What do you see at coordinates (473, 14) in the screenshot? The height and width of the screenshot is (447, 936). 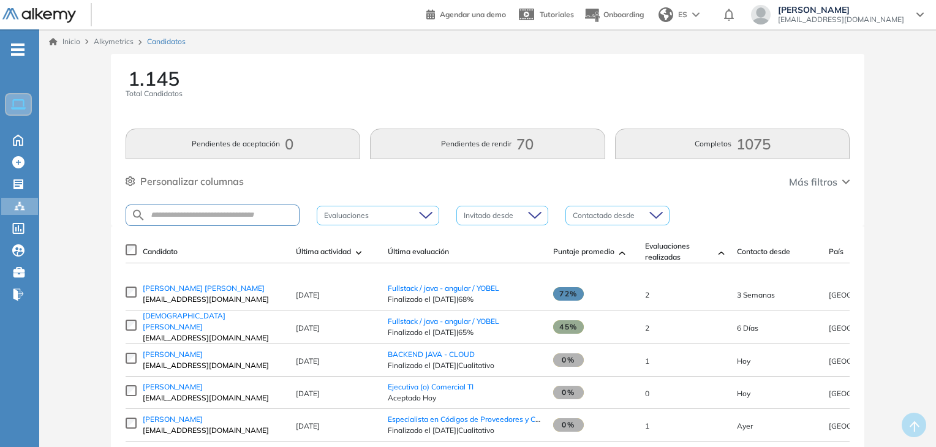 I see `span: Agendar una demo` at bounding box center [473, 14].